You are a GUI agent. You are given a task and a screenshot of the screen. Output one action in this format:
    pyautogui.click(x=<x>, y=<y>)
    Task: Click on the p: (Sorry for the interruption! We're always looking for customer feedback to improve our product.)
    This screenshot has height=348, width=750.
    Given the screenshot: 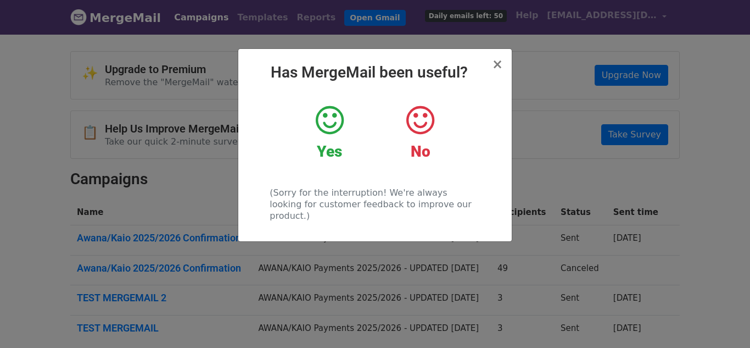 What is the action you would take?
    pyautogui.click(x=374, y=204)
    